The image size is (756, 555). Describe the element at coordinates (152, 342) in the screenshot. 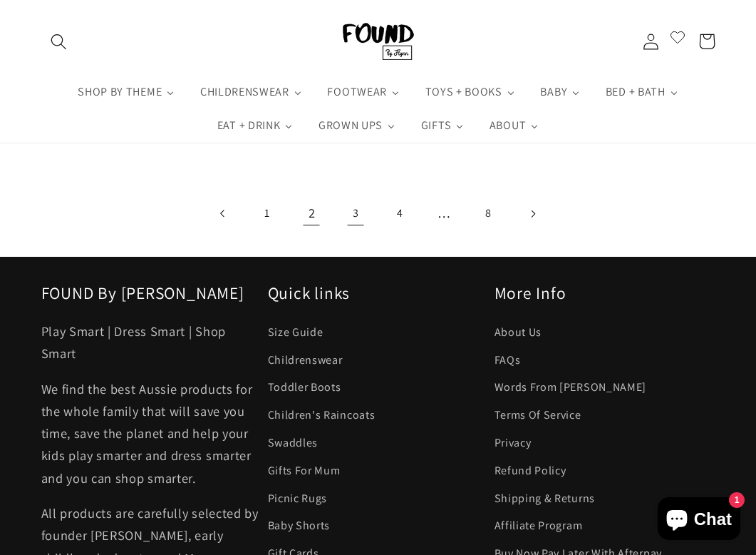

I see `p: Play Smart | Dress Smart | Shop Smart` at that location.